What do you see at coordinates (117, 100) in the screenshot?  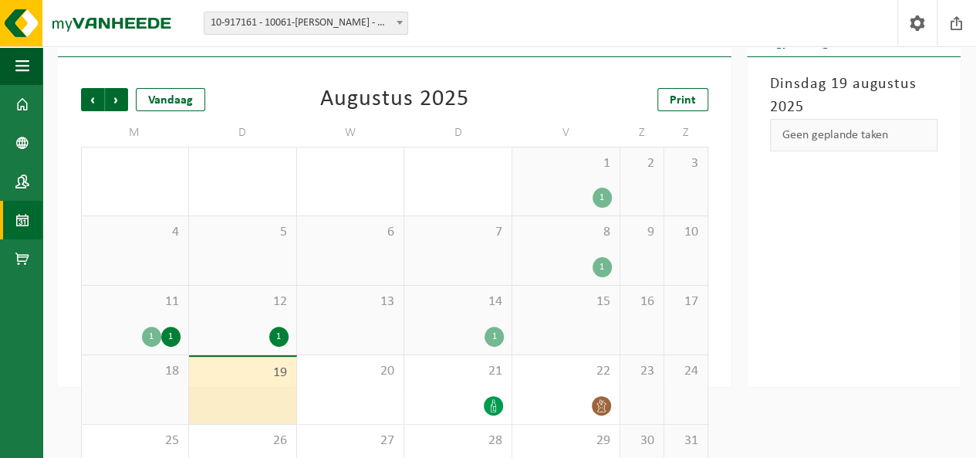 I see `span: Volgende` at bounding box center [117, 100].